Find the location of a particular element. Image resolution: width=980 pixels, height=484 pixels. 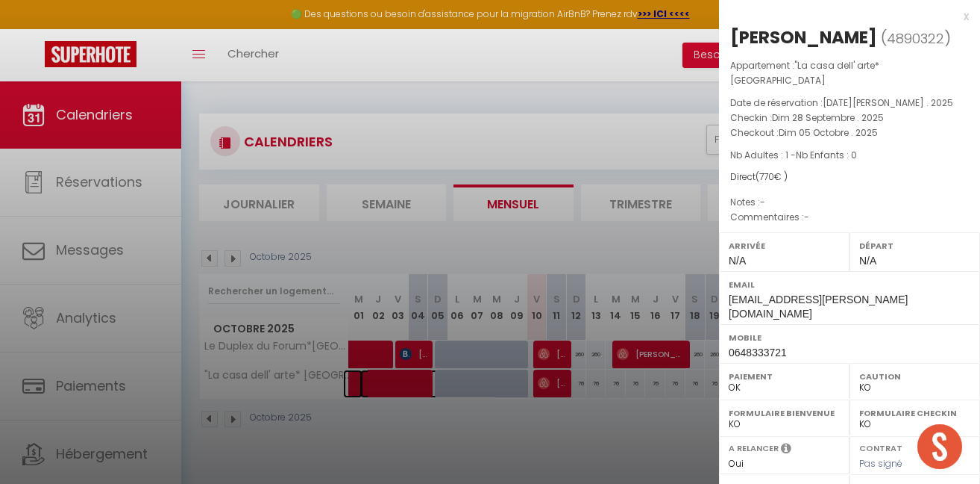

label: Email is located at coordinates (849, 284).